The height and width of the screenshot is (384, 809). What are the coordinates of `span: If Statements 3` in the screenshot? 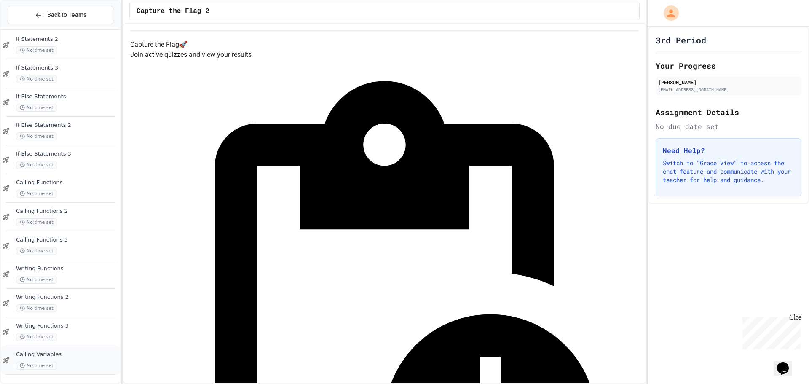 It's located at (67, 68).